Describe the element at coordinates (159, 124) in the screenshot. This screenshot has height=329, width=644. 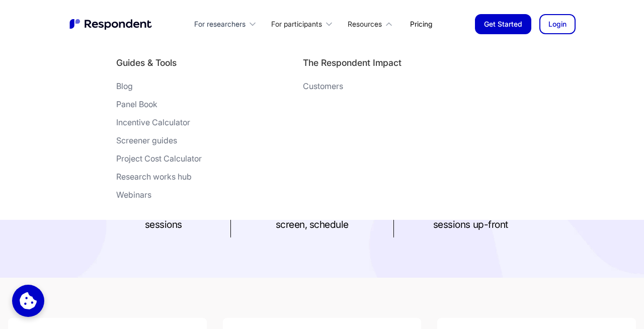
I see `a: Incentive Calculator` at that location.